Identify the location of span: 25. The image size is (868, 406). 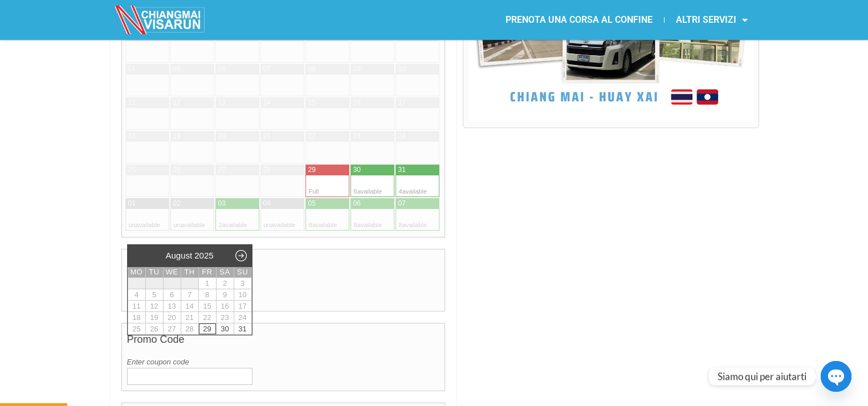
(137, 328).